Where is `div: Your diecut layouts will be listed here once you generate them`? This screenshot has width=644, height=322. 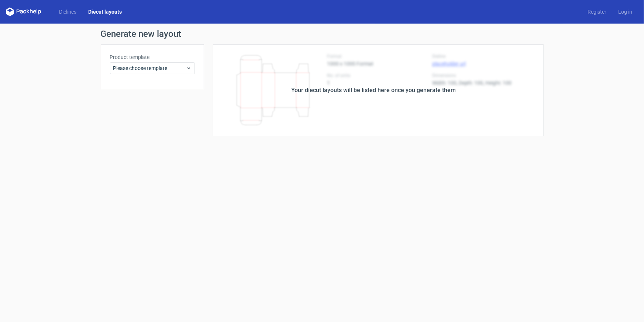
div: Your diecut layouts will be listed here once you generate them is located at coordinates (374, 91).